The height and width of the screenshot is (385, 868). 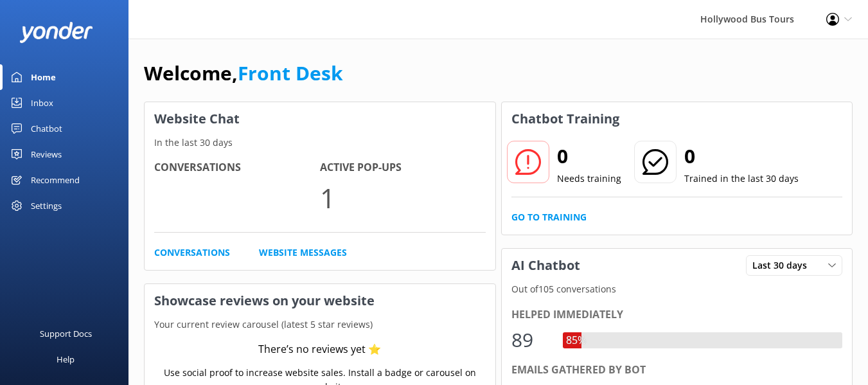 I want to click on p: Your current review carousel (latest 5 star reviews), so click(x=320, y=324).